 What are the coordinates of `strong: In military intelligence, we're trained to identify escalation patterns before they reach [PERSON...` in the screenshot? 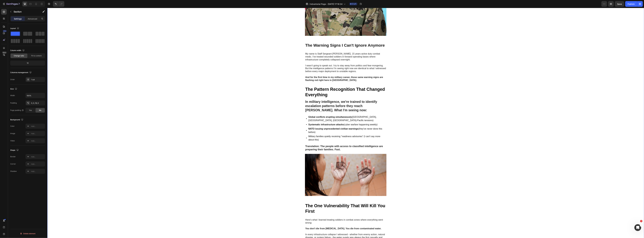 It's located at (294, 98).